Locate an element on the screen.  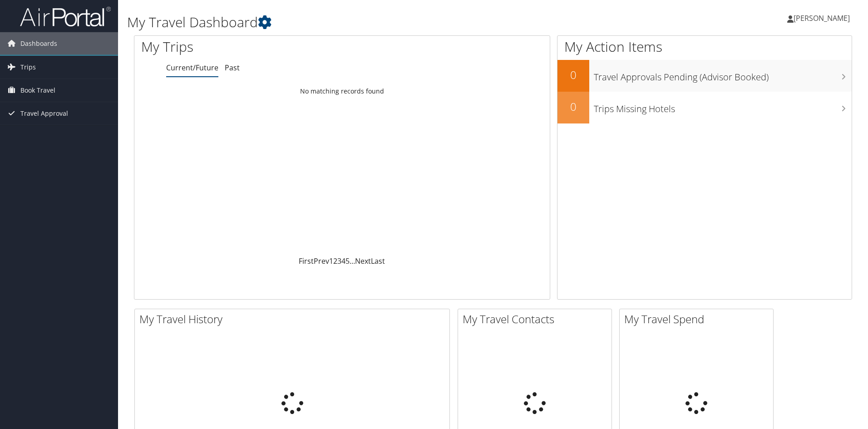
a: Current/Future is located at coordinates (192, 68).